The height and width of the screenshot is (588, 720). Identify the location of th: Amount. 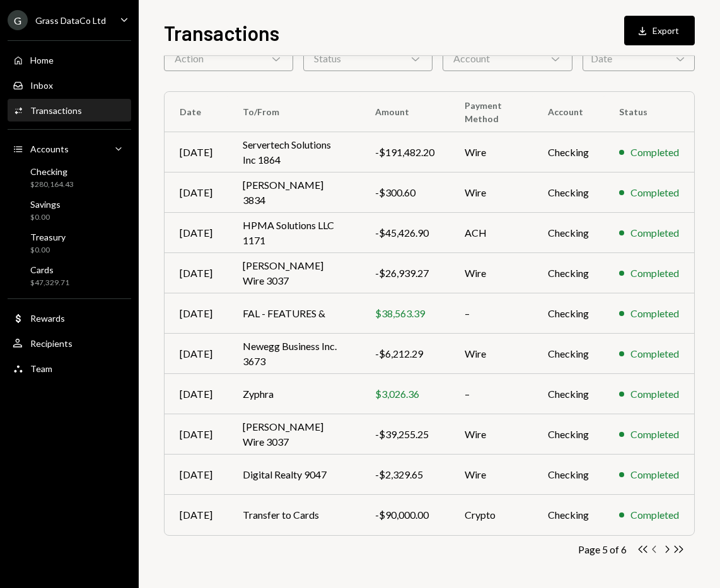
(405, 112).